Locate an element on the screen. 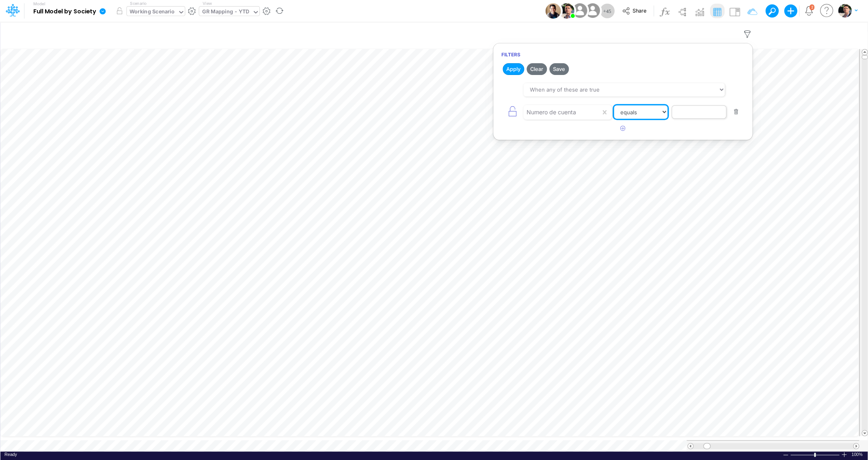 The image size is (868, 460). span: Share is located at coordinates (639, 10).